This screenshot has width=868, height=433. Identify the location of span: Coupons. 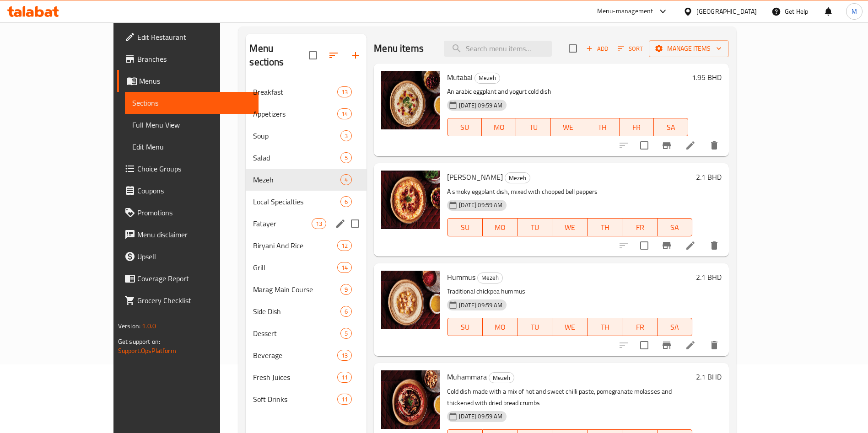
(194, 191).